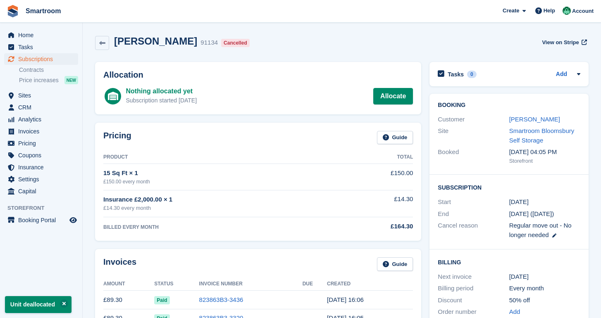 This screenshot has height=318, width=601. Describe the element at coordinates (220, 208) in the screenshot. I see `div: £14.30 every month` at that location.